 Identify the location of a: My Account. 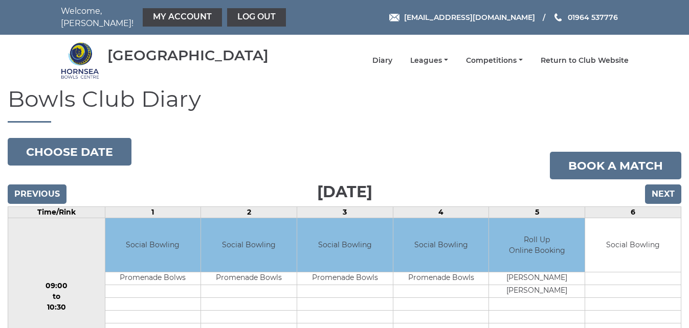
(182, 17).